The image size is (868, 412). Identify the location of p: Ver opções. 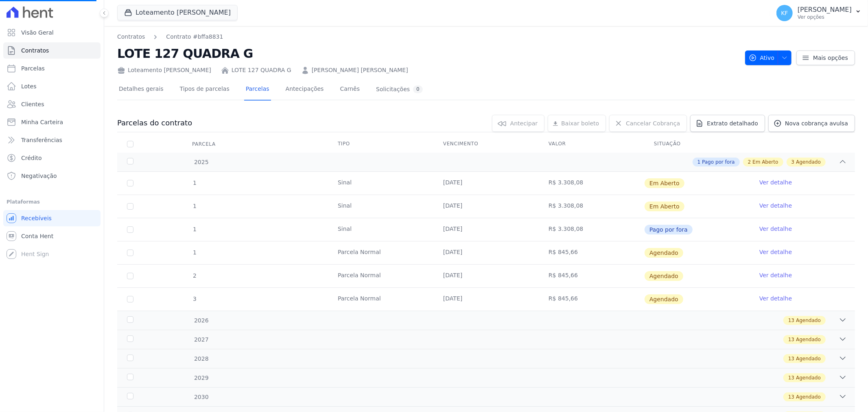
(825, 17).